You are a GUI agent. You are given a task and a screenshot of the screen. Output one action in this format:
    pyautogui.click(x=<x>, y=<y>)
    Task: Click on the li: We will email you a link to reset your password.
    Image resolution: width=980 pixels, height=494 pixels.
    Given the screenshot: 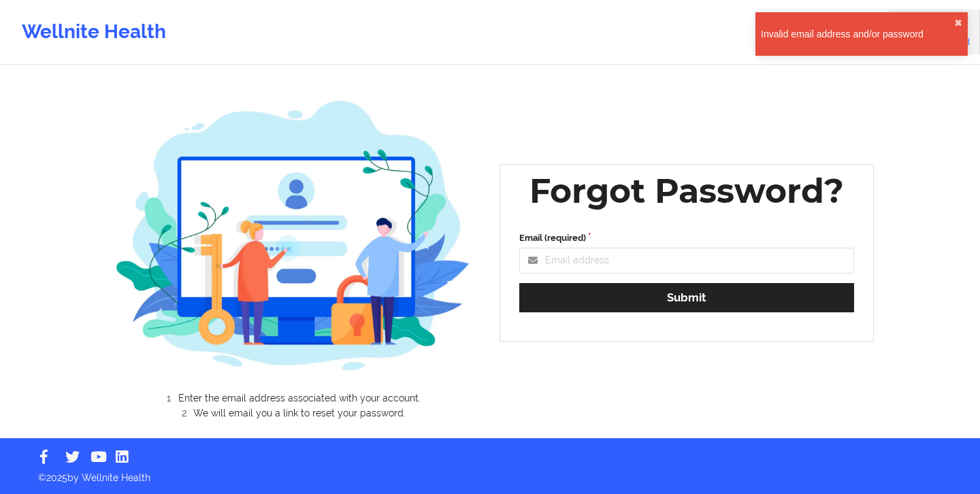 What is the action you would take?
    pyautogui.click(x=299, y=412)
    